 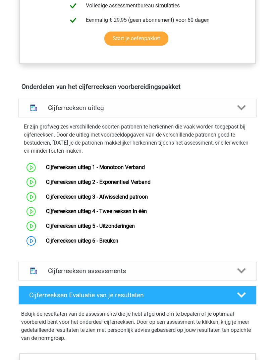 What do you see at coordinates (137, 271) in the screenshot?
I see `h4: Cijferreeksen assessments` at bounding box center [137, 271].